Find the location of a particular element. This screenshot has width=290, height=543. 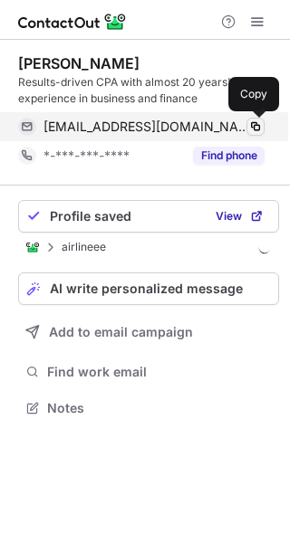

img: ContactOut is located at coordinates (33, 247).